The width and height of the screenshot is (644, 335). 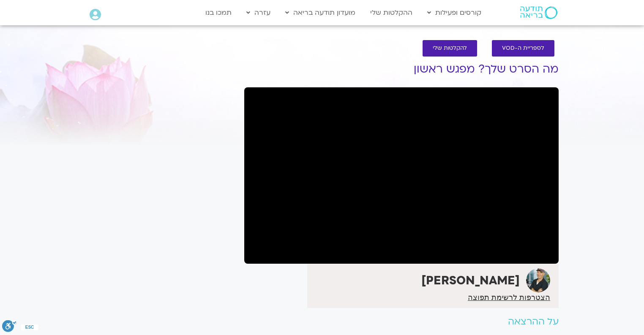 What do you see at coordinates (538, 281) in the screenshot?
I see `img: ג'יוואן ארי בוסתן` at bounding box center [538, 281].